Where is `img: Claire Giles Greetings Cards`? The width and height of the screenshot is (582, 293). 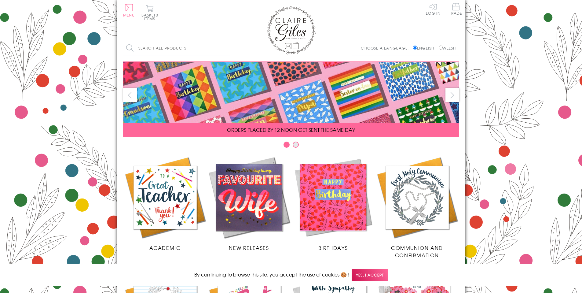 img: Claire Giles Greetings Cards is located at coordinates (291, 30).